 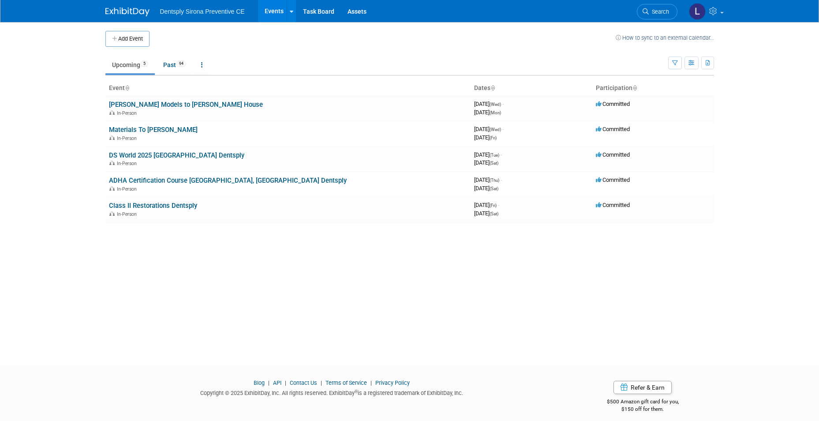 What do you see at coordinates (665, 37) in the screenshot?
I see `a: How to sync to an external calendar...` at bounding box center [665, 37].